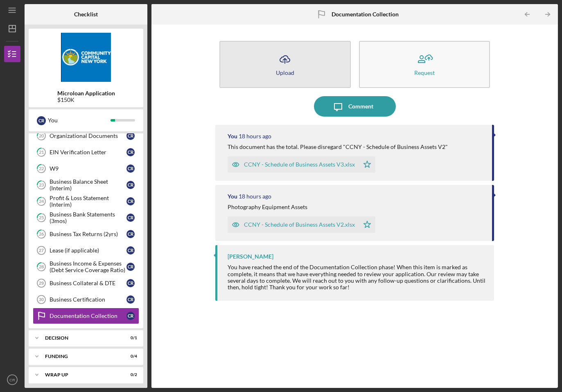 This screenshot has height=392, width=562. Describe the element at coordinates (86, 267) in the screenshot. I see `a: 28Business Income & Expenses (Debt Service Coverage Ratio)CR` at that location.